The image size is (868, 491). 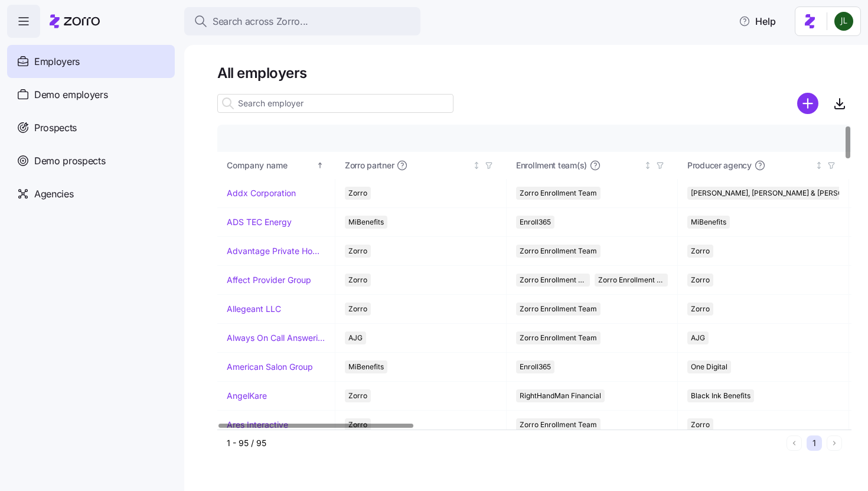 What do you see at coordinates (270, 367) in the screenshot?
I see `a: American Salon Group` at bounding box center [270, 367].